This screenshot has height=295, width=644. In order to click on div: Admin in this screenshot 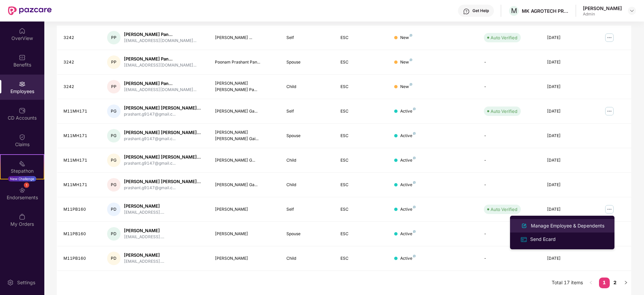, I will do `click(602, 14)`.